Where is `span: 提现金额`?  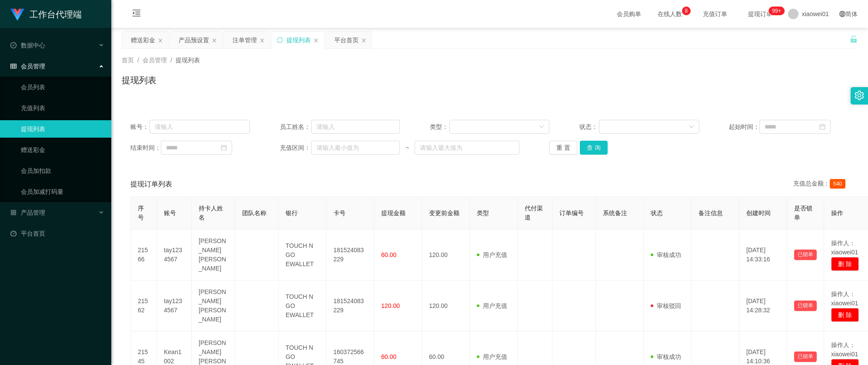
span: 提现金额 is located at coordinates (394, 213).